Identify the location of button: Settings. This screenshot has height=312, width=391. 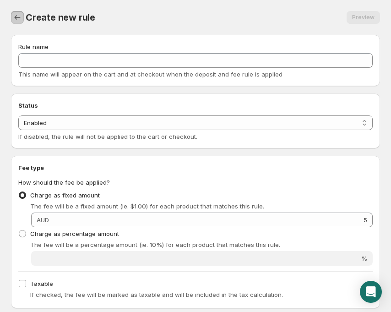
(17, 17).